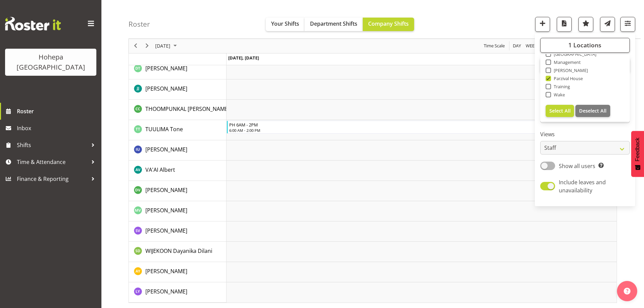  I want to click on button: Department Shifts, so click(334, 24).